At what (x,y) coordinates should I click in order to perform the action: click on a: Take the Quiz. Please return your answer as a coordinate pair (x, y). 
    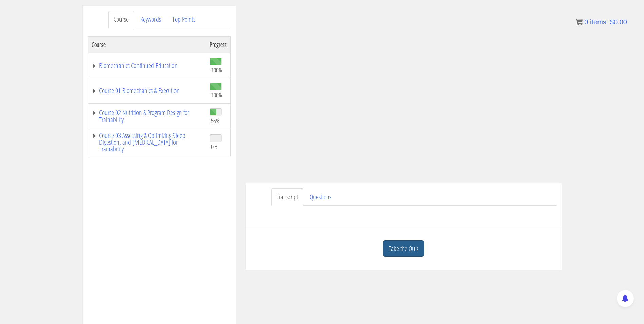
    Looking at the image, I should click on (403, 248).